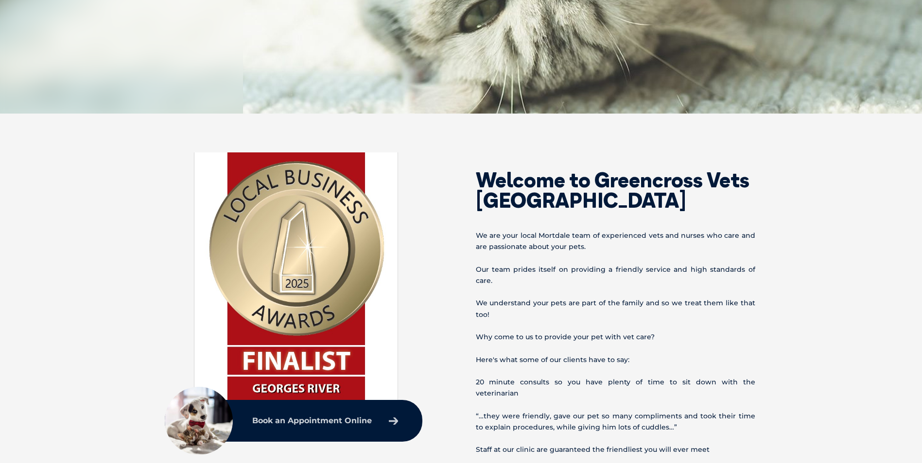  What do you see at coordinates (615, 450) in the screenshot?
I see `p: Staff at our clinic are guaranteed the friendliest you will ever meet` at bounding box center [615, 450].